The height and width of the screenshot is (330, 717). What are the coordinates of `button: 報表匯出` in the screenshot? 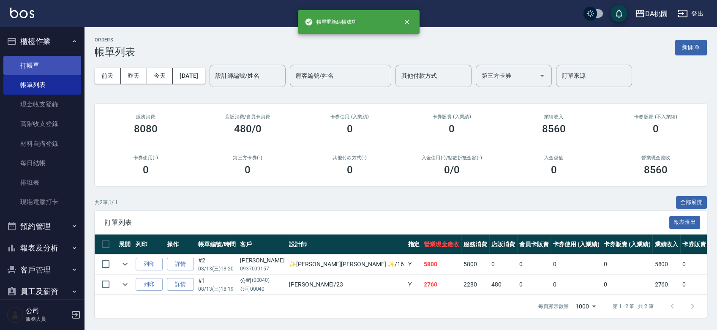 It's located at (685, 222).